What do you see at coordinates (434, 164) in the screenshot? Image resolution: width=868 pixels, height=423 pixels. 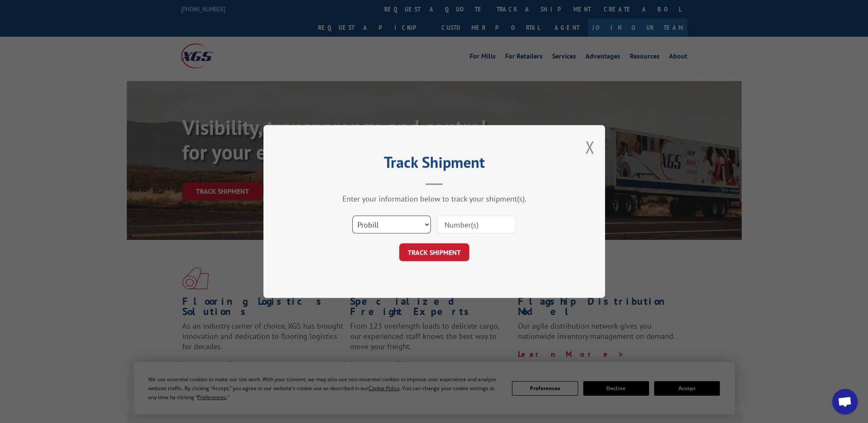 I see `h2: Track Shipment` at bounding box center [434, 164].